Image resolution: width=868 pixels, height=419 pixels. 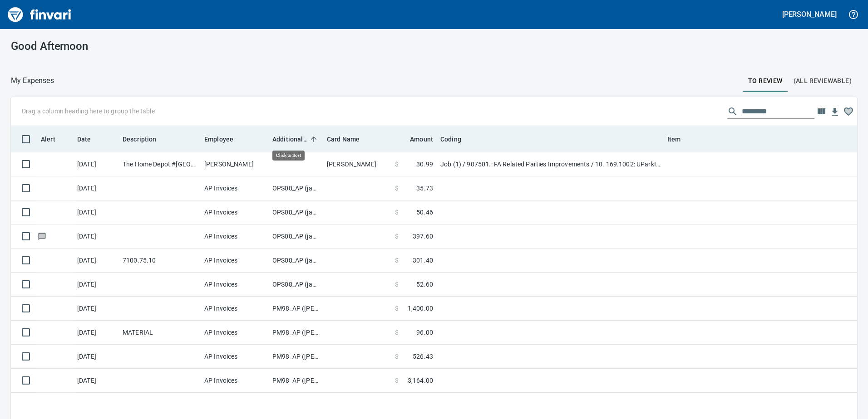 I want to click on span: 35.73, so click(x=425, y=189).